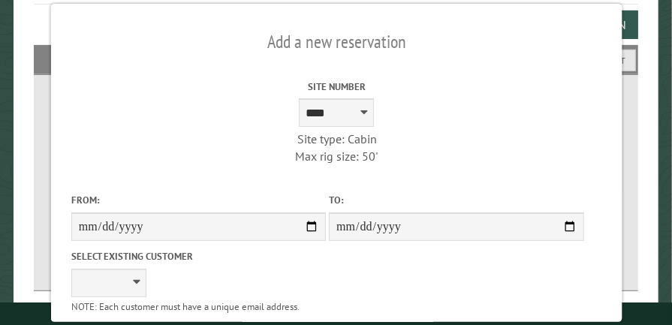 The width and height of the screenshot is (672, 325). What do you see at coordinates (455, 200) in the screenshot?
I see `label: To:` at bounding box center [455, 200].